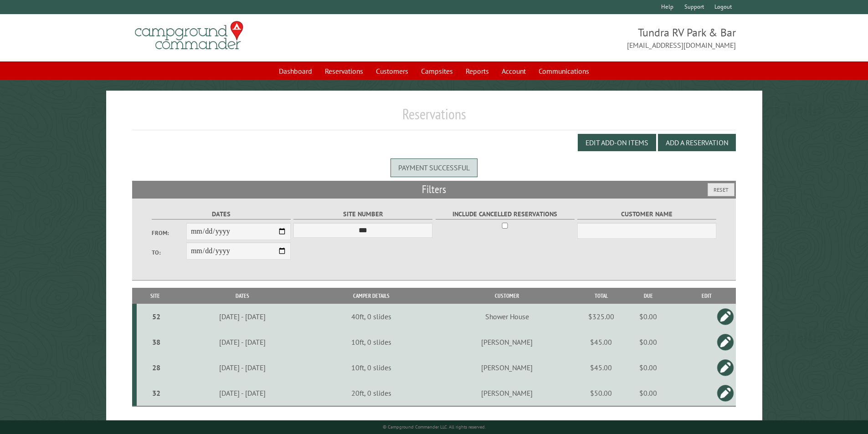  What do you see at coordinates (601, 392) in the screenshot?
I see `td: $50.00` at bounding box center [601, 392].